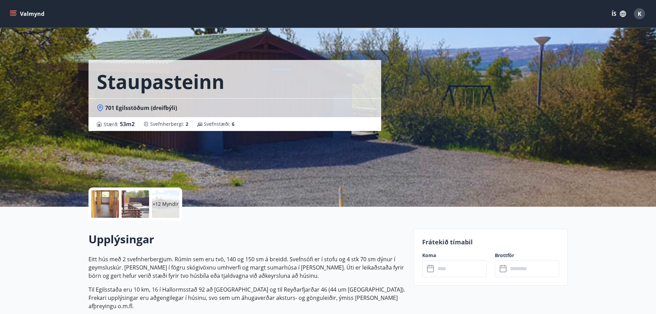 This screenshot has width=656, height=314. I want to click on h1: Staupasteinn, so click(160, 81).